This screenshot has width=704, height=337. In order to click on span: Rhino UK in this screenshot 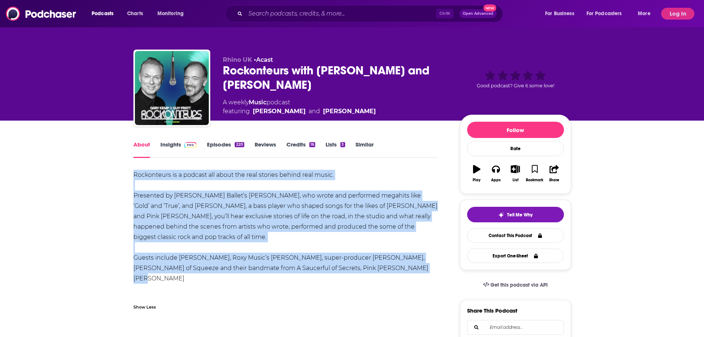, I will do `click(237, 59)`.